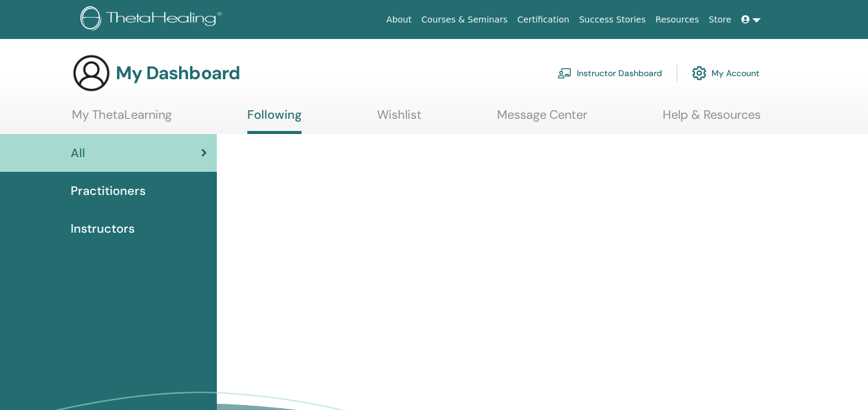 Image resolution: width=868 pixels, height=410 pixels. I want to click on a: Following, so click(274, 121).